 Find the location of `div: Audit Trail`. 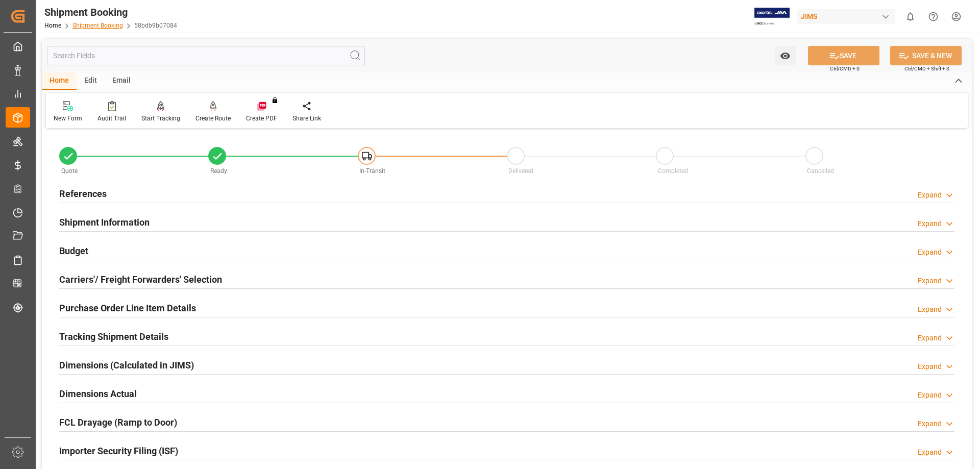

div: Audit Trail is located at coordinates (112, 119).